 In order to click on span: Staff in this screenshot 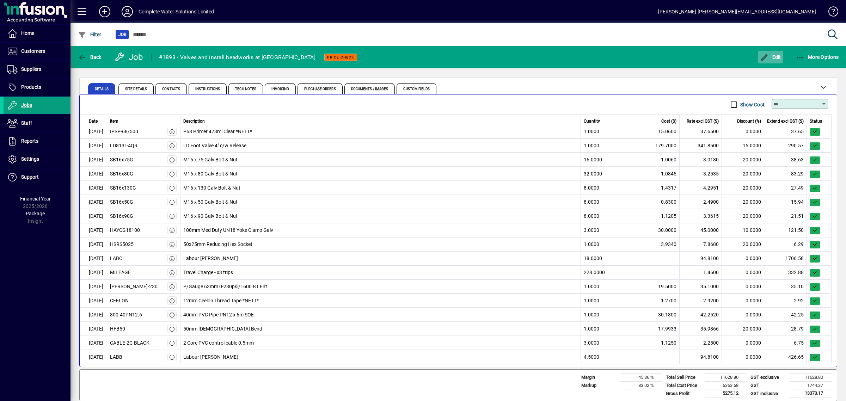, I will do `click(26, 123)`.